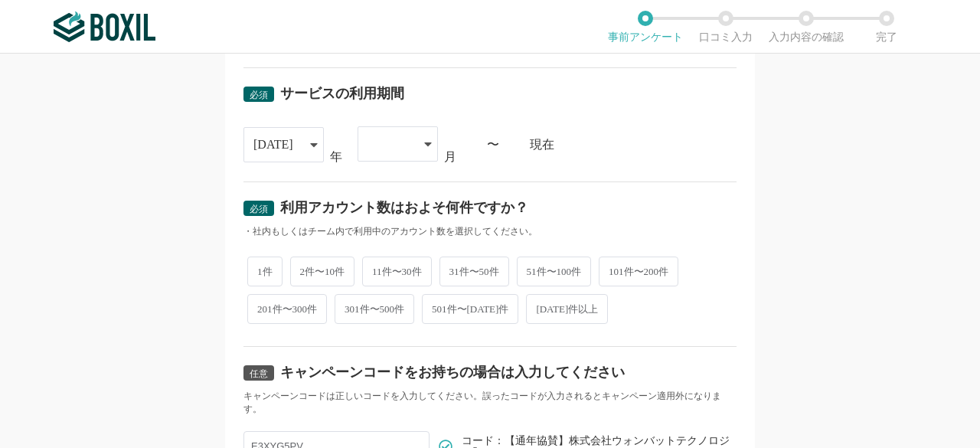  I want to click on span: 201件〜300件, so click(287, 308).